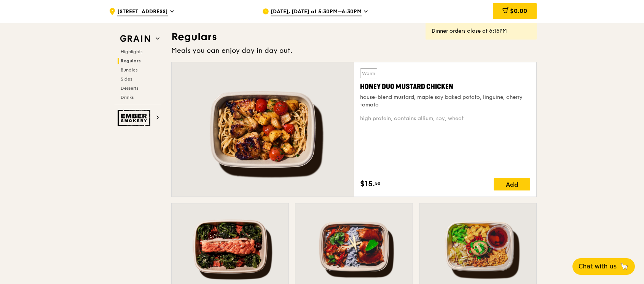 The height and width of the screenshot is (284, 644). I want to click on span: Desserts, so click(129, 88).